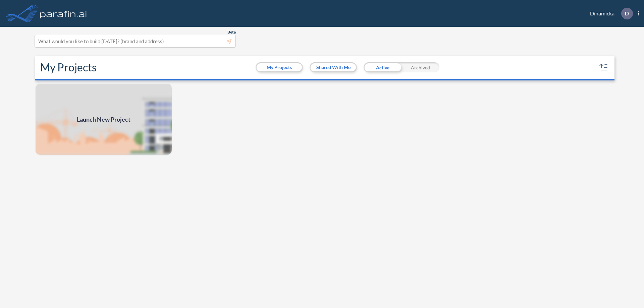 Image resolution: width=644 pixels, height=308 pixels. What do you see at coordinates (63, 13) in the screenshot?
I see `img: logo` at bounding box center [63, 13].